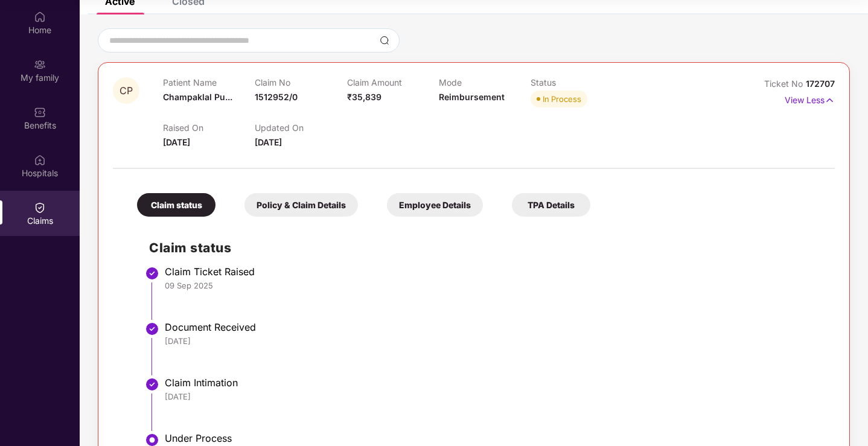  I want to click on img: svg+xml;base64,PHN2ZyBpZD0iU2VhcmNoLTMyeDMyIiB4bWxucz0iaHR0cDovL3d3dy53My5vcmcvMjAwMC9zdmciIHdpZH..., so click(385, 40).